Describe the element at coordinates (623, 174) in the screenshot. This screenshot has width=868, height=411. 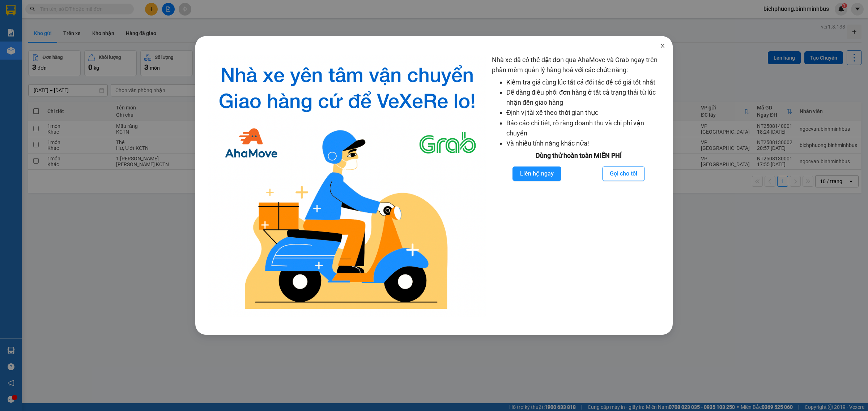
I see `button: Gọi cho tôi` at that location.